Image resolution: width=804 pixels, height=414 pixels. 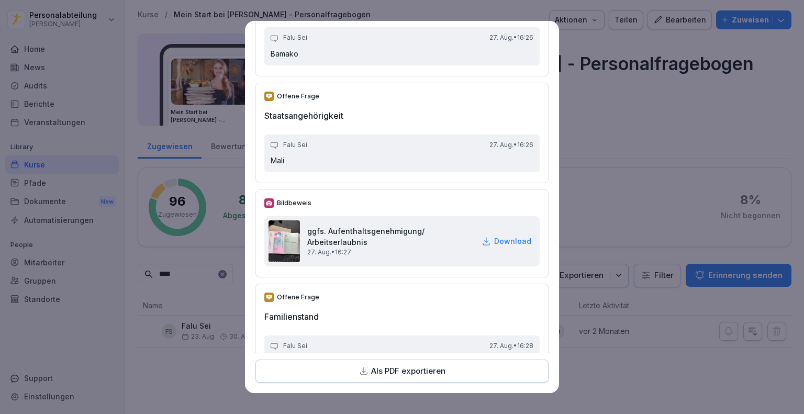 What do you see at coordinates (402, 371) in the screenshot?
I see `button: Als PDF exportieren` at bounding box center [402, 371].